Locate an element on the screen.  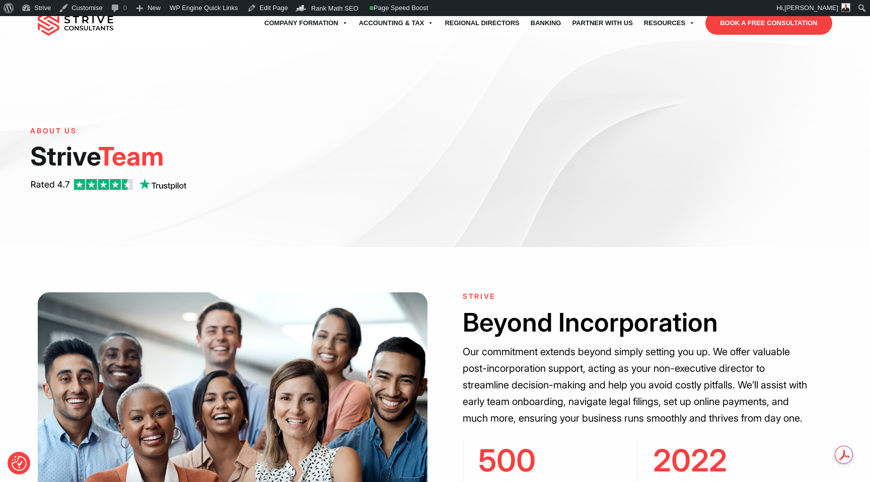
a: Resources is located at coordinates (669, 23).